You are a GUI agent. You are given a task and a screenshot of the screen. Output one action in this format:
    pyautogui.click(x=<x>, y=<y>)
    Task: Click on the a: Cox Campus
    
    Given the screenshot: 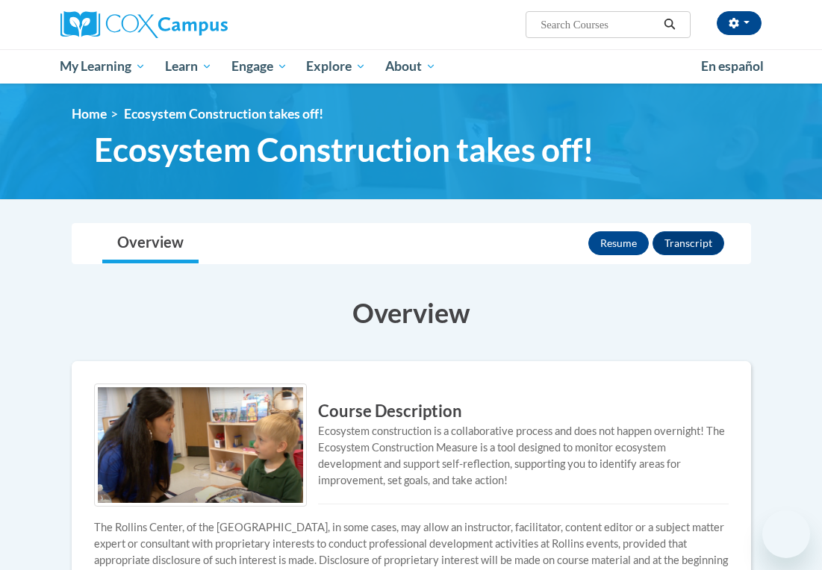 What is the action you would take?
    pyautogui.click(x=170, y=25)
    